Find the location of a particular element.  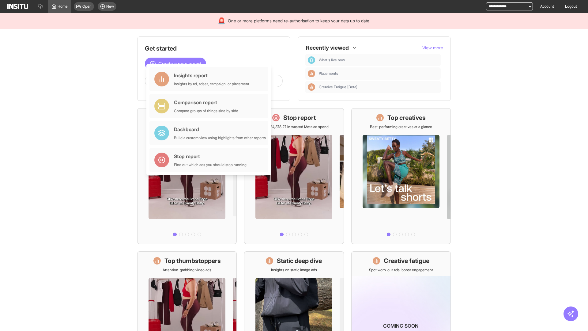

span: Create a new report is located at coordinates (180, 64).